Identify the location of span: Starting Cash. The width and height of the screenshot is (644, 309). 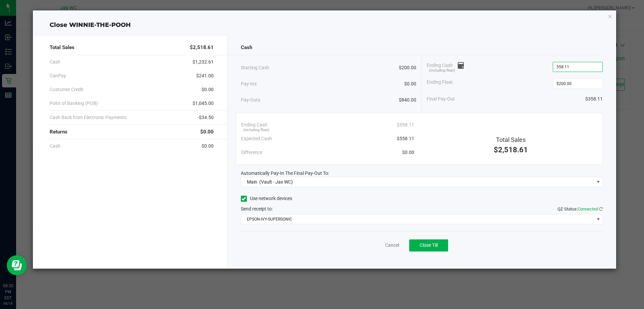
(255, 67).